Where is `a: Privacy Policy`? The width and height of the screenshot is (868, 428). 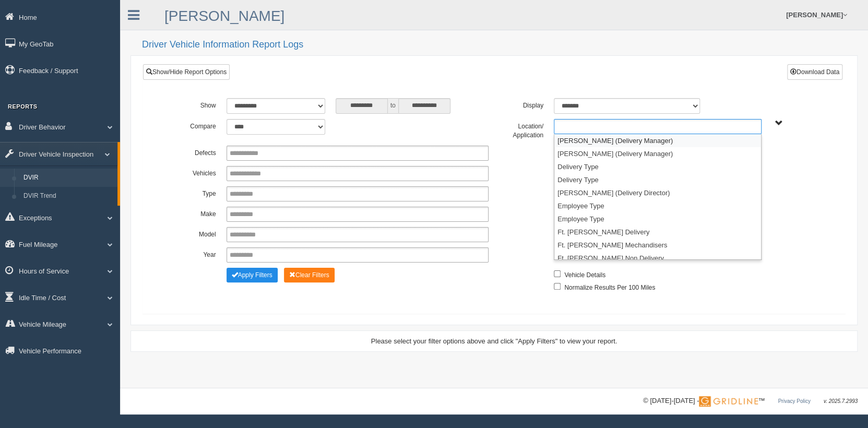 a: Privacy Policy is located at coordinates (794, 401).